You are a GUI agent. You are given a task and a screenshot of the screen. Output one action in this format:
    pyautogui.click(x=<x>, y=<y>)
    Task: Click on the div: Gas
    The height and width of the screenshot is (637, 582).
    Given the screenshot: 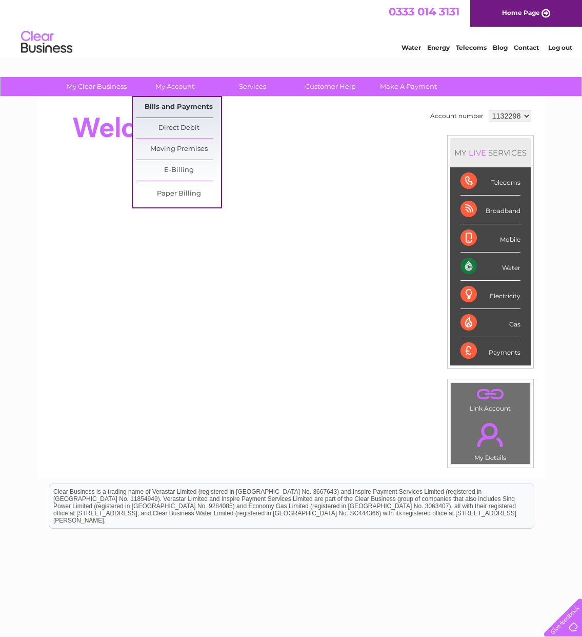 What is the action you would take?
    pyautogui.click(x=491, y=323)
    